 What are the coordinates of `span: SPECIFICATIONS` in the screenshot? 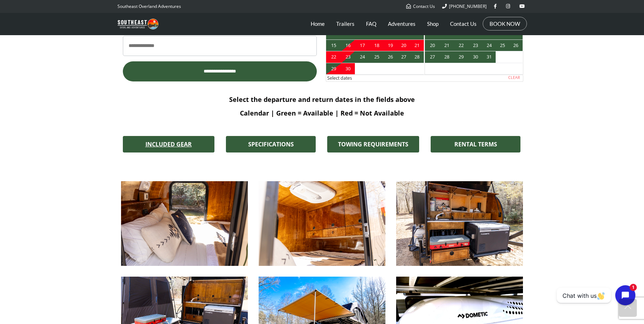 It's located at (271, 144).